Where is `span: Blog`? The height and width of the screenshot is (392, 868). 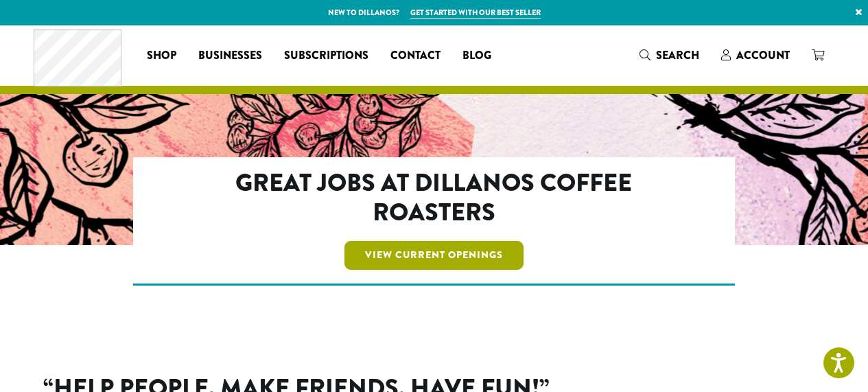 span: Blog is located at coordinates (477, 56).